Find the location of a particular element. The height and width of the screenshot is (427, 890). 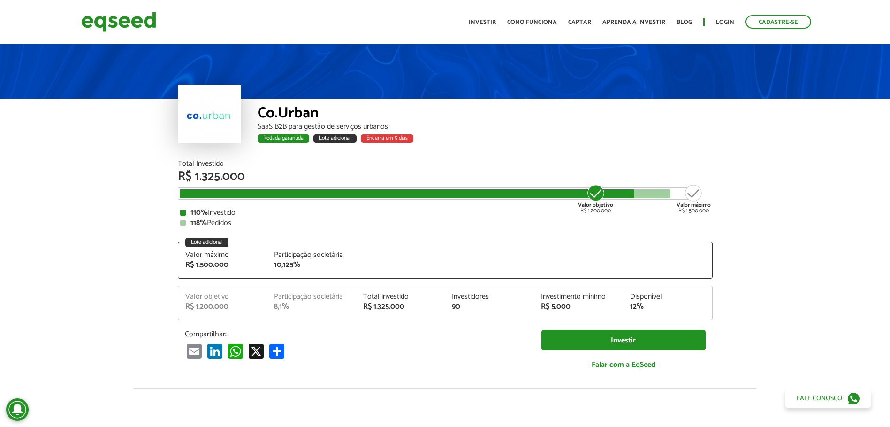

div: Rodada garantida is located at coordinates (283, 138).